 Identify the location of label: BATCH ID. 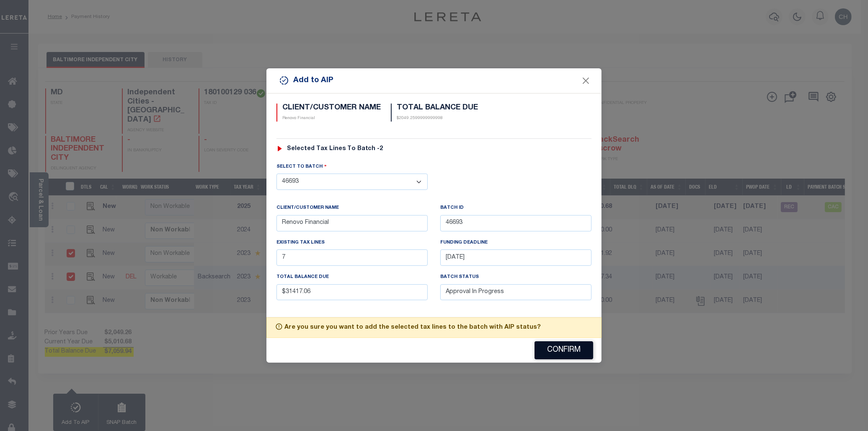
(452, 208).